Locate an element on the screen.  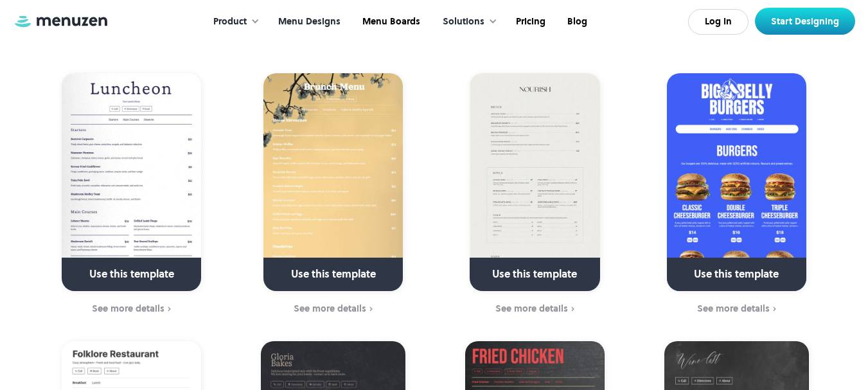
a: Start Designing is located at coordinates (805, 21).